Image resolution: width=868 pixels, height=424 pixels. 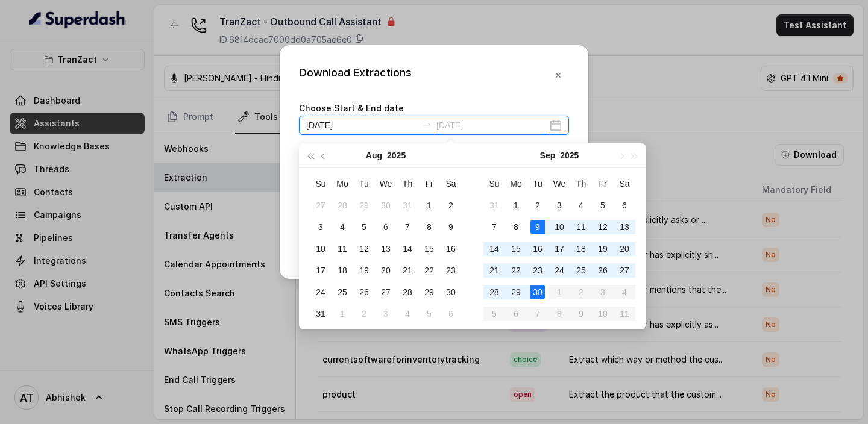 What do you see at coordinates (364, 270) in the screenshot?
I see `td: 2025-08-19` at bounding box center [364, 270].